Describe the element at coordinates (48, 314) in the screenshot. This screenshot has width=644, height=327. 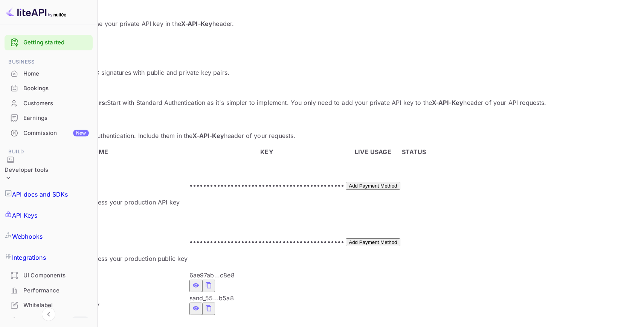
I see `button: Collapse navigation` at that location.